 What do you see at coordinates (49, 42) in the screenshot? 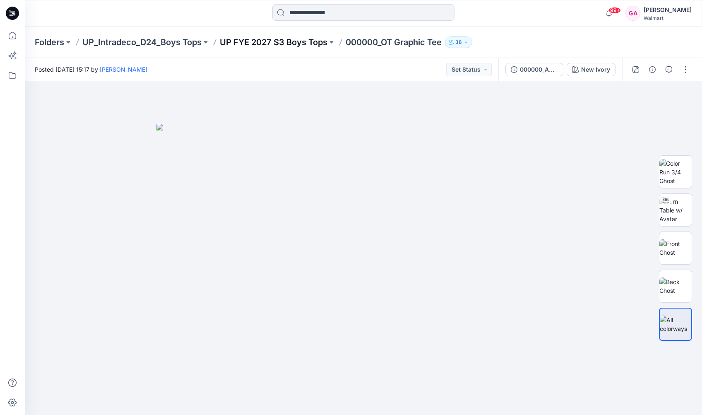
I see `p: Folders` at bounding box center [49, 42].